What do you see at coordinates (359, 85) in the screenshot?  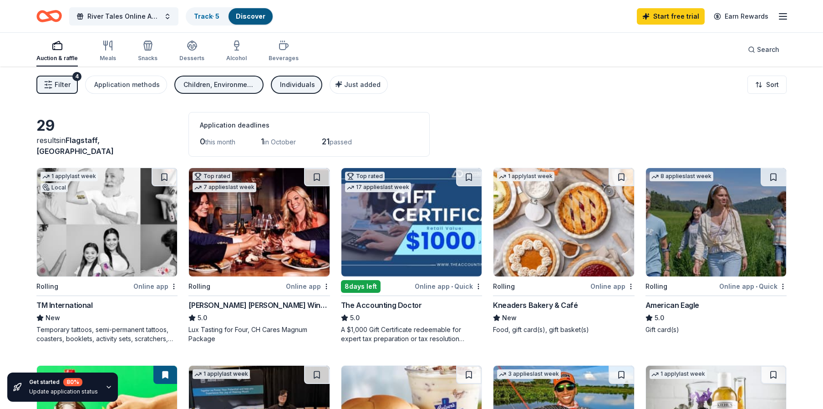 I see `button: Just added` at bounding box center [359, 85].